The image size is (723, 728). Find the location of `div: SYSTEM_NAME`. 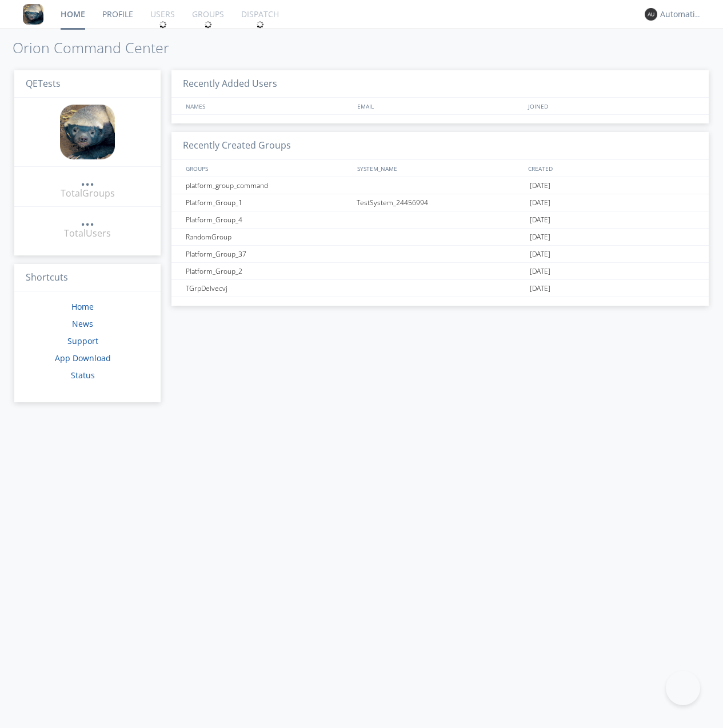

div: SYSTEM_NAME is located at coordinates (440, 168).